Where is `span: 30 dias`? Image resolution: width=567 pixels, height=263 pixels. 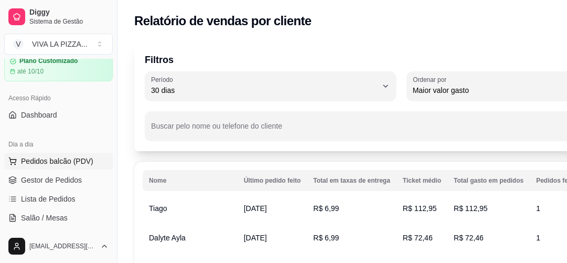 span: 30 dias is located at coordinates (264, 90).